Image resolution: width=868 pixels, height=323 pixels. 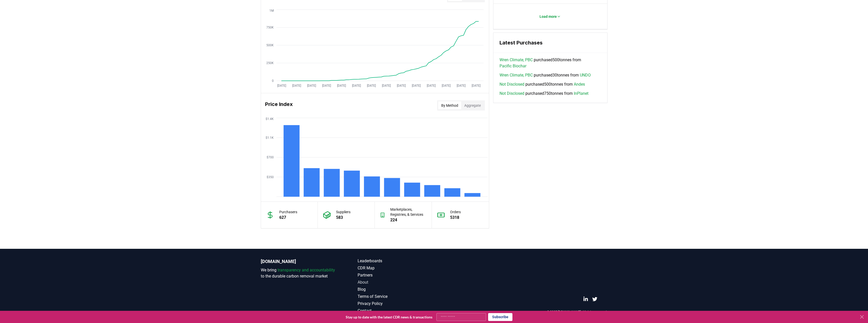 What do you see at coordinates (279, 106) in the screenshot?
I see `h3: Price Index` at bounding box center [279, 106].